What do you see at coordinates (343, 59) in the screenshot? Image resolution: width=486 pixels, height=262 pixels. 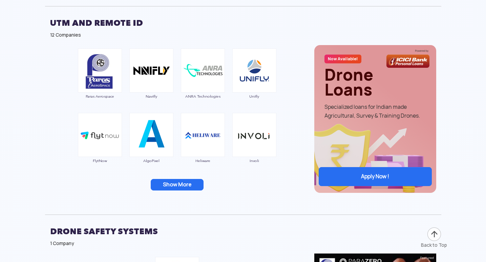 I see `span: Now Available!` at bounding box center [343, 59].